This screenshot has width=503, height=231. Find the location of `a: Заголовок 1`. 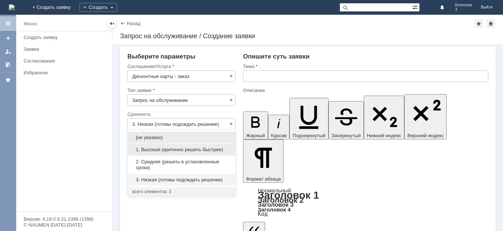

a: Заголовок 1 is located at coordinates (288, 195).